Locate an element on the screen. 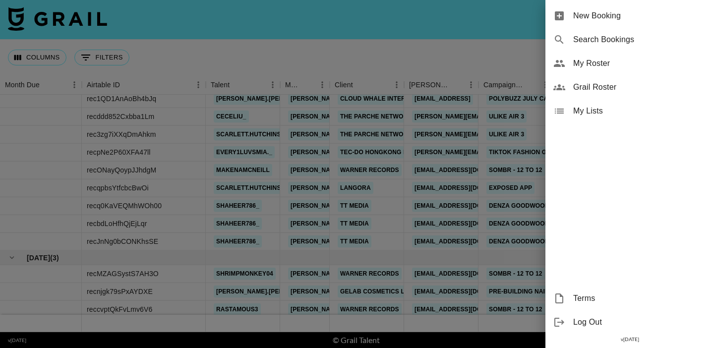  div: Terms is located at coordinates (630, 298).